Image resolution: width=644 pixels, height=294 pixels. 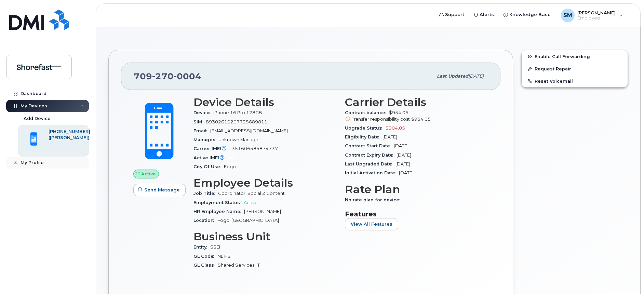 What do you see at coordinates (364, 137) in the screenshot?
I see `span: Eligibility Date` at bounding box center [364, 137].